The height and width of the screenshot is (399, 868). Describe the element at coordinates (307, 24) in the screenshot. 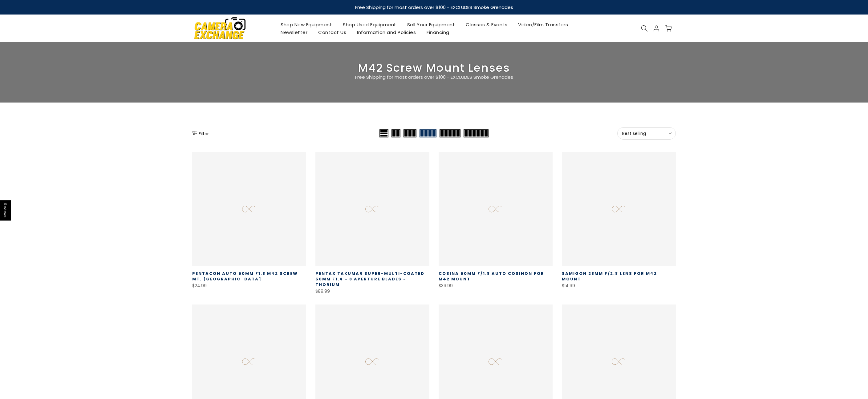

I see `a: Shop New Equipment` at that location.